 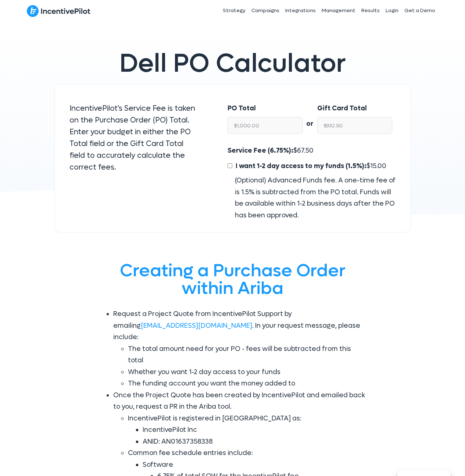 I want to click on a: Get a Demo, so click(x=420, y=11).